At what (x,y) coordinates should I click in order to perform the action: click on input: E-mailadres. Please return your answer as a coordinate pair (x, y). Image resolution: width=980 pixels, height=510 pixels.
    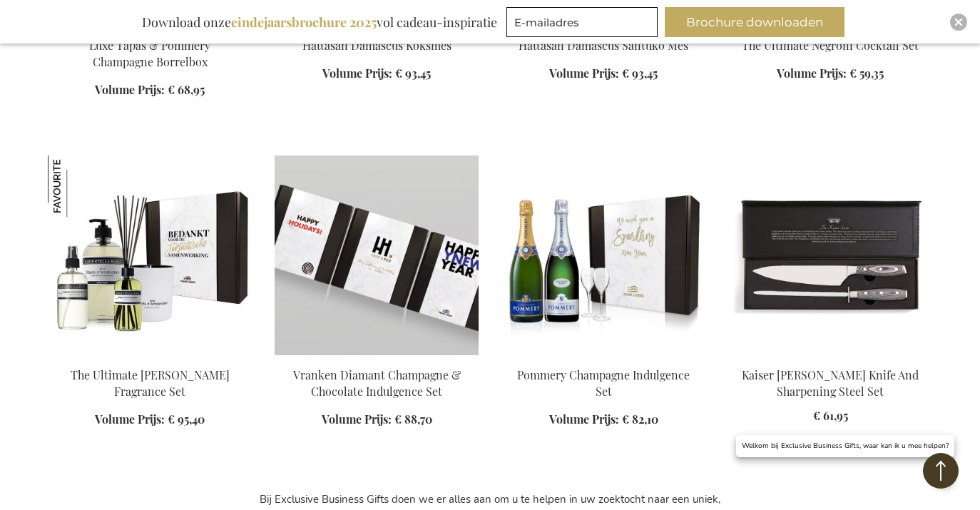
    Looking at the image, I should click on (582, 22).